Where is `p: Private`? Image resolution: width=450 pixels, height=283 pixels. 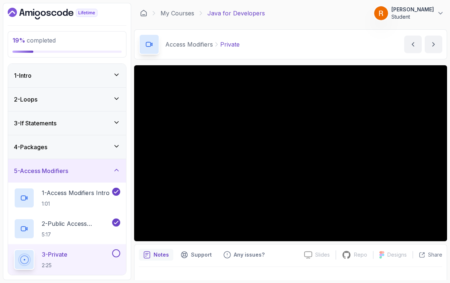
p: Private is located at coordinates (230, 44).